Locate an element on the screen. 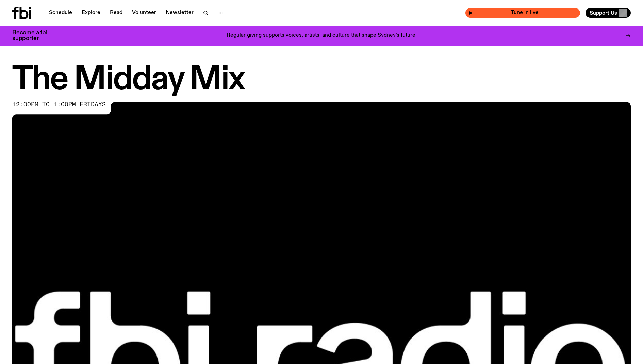  a: Volunteer is located at coordinates (144, 13).